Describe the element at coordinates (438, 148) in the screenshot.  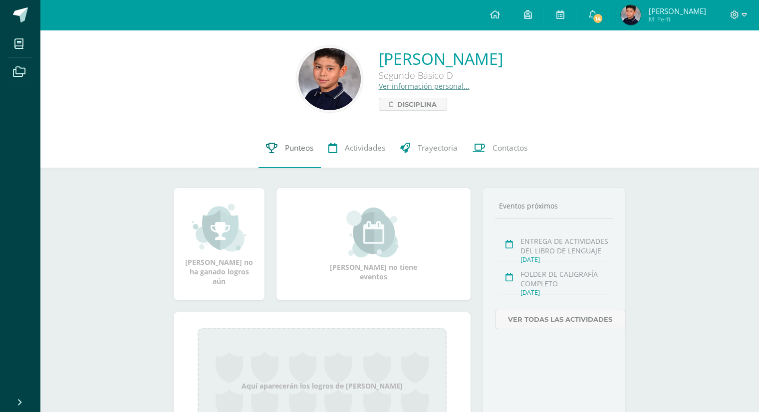
I see `span: Trayectoria` at that location.